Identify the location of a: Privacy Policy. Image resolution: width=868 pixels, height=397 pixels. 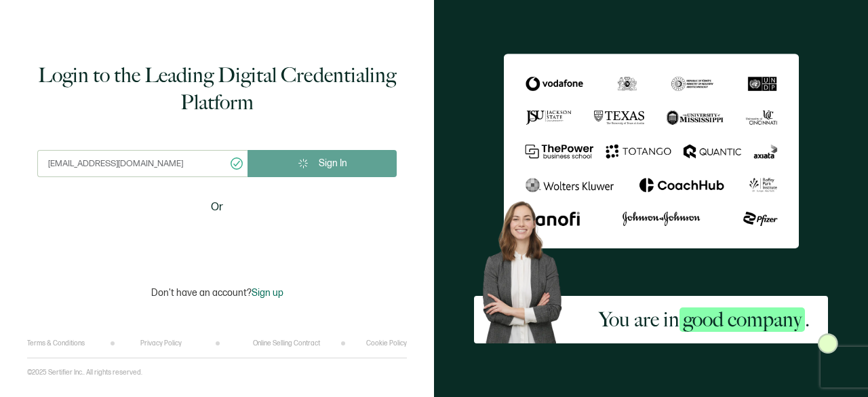
(160, 343).